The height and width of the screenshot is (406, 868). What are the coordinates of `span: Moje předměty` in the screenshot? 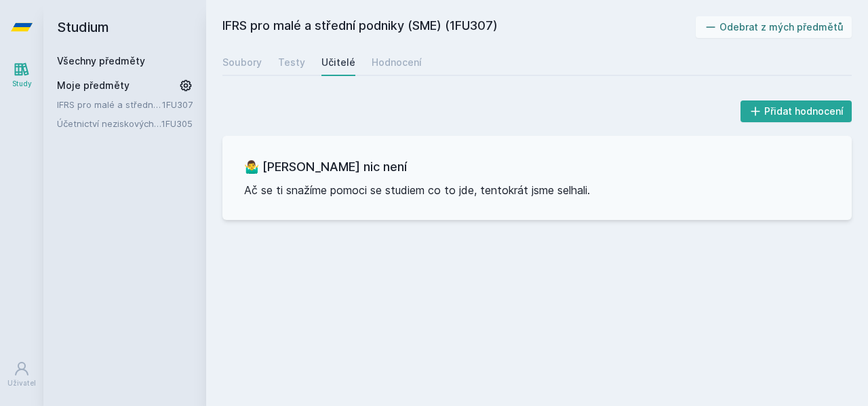 It's located at (93, 85).